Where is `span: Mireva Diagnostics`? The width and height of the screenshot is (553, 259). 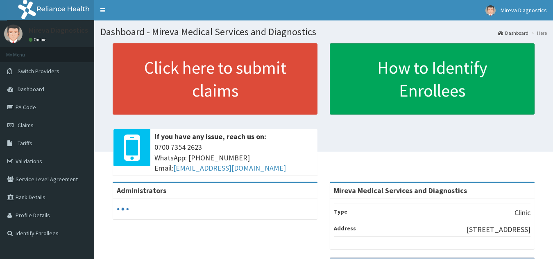 span: Mireva Diagnostics is located at coordinates (524, 10).